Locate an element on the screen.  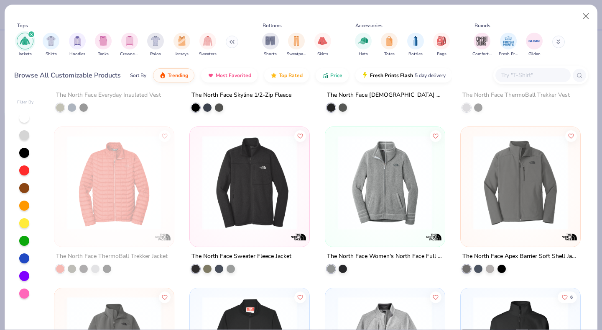
img: Crewnecks Image is located at coordinates (130, 41).